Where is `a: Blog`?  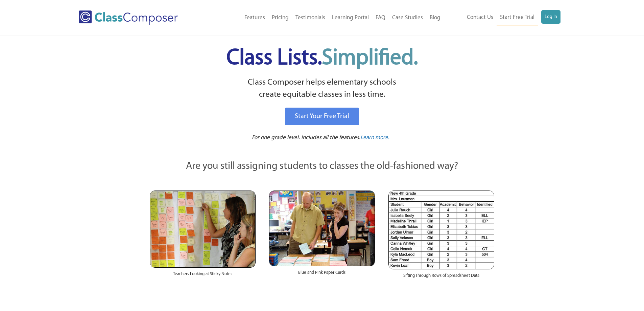 a: Blog is located at coordinates (435, 18).